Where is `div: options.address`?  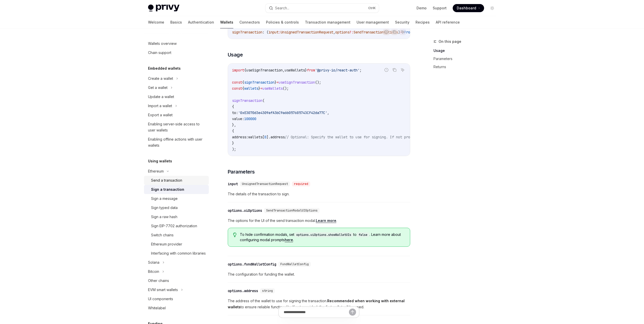
div: options.address is located at coordinates (243, 291).